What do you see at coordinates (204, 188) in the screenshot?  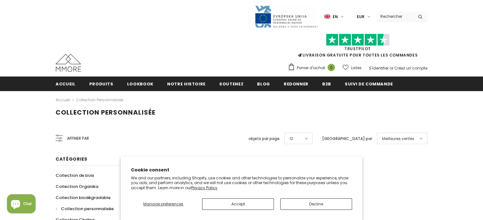 I see `a: Privacy Policy` at bounding box center [204, 188].